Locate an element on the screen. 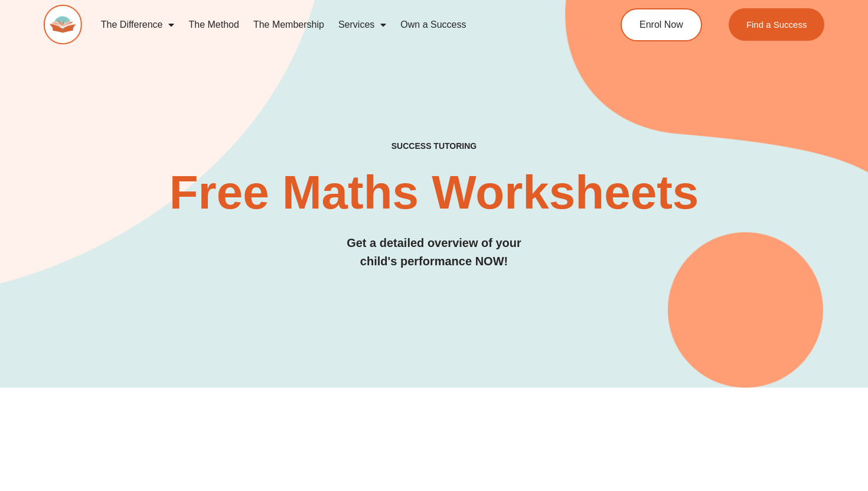  a: Own a Success is located at coordinates (433, 25).